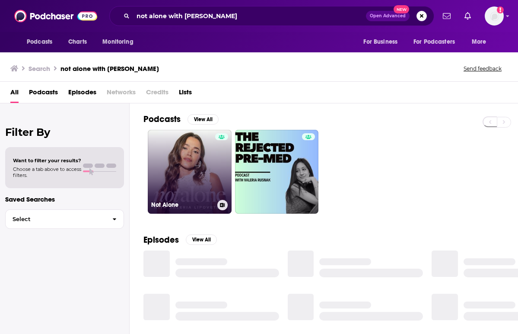 Image resolution: width=518 pixels, height=334 pixels. Describe the element at coordinates (14, 94) in the screenshot. I see `span: All` at that location.